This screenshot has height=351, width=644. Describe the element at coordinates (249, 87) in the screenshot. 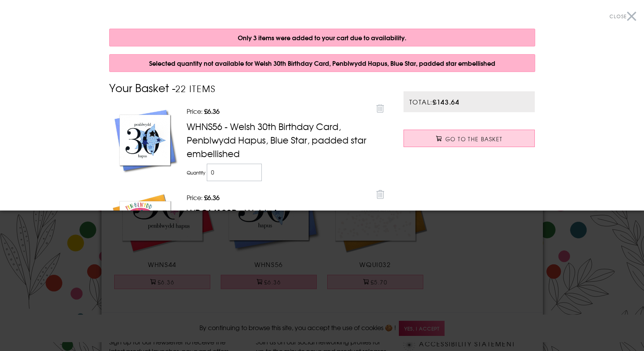

I see `h2: Your Basket -` at that location.